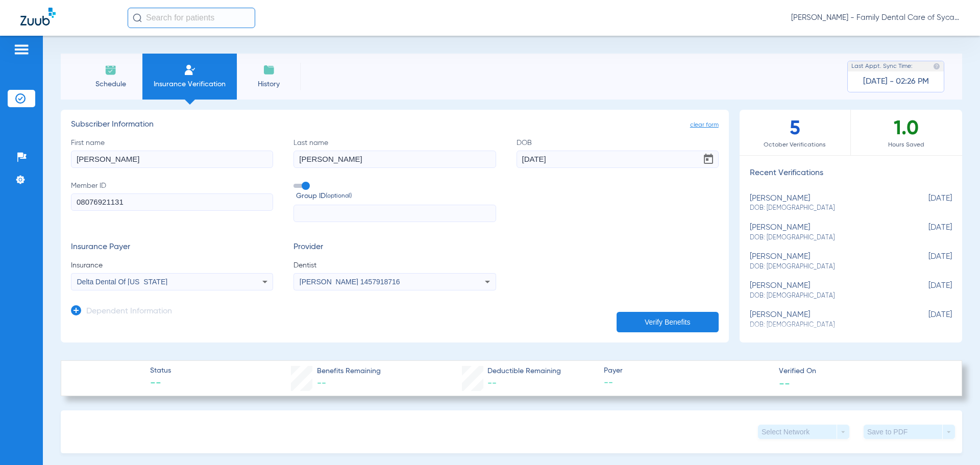 Image resolution: width=980 pixels, height=465 pixels. What do you see at coordinates (395, 160) in the screenshot?
I see `input: Last name` at bounding box center [395, 160].